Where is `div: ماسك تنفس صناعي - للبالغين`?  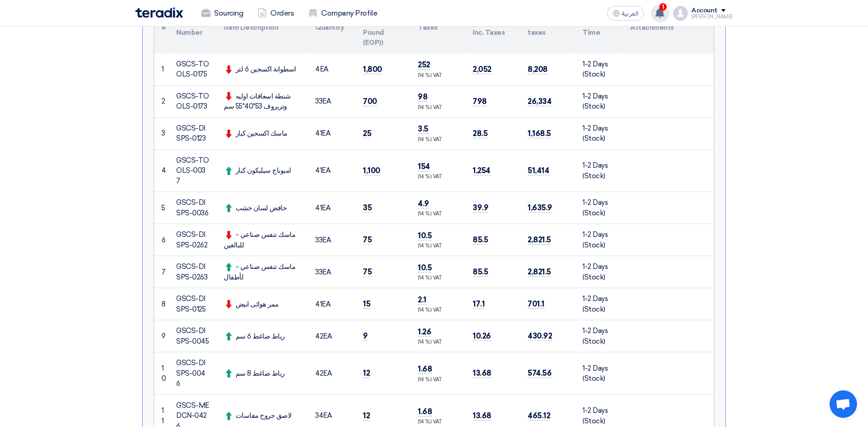 div: ماسك تنفس صناعي - للبالغين is located at coordinates (262, 239).